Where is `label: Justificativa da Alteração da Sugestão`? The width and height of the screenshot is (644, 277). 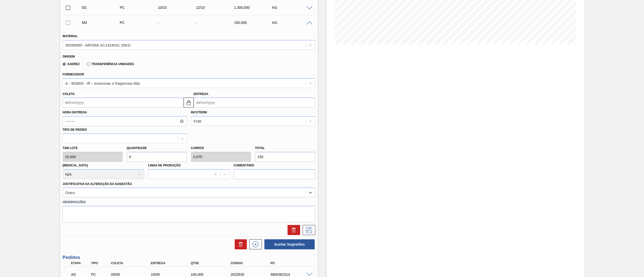 label: Justificativa da Alteração da Sugestão is located at coordinates (98, 184).